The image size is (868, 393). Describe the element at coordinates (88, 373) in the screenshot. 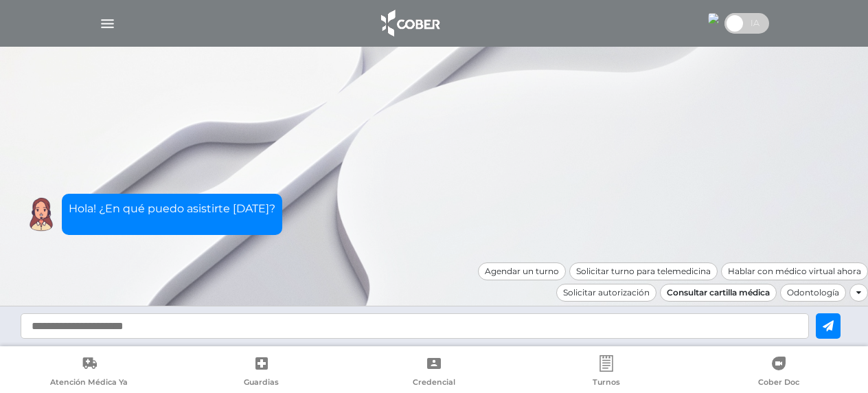

I see `a: Atención Médica Ya` at that location.